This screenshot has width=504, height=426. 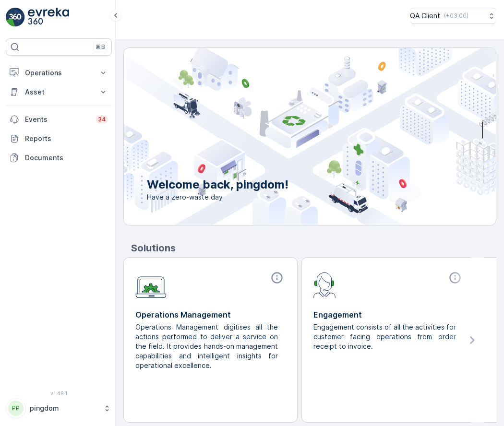 I want to click on p: Engagement, so click(x=388, y=315).